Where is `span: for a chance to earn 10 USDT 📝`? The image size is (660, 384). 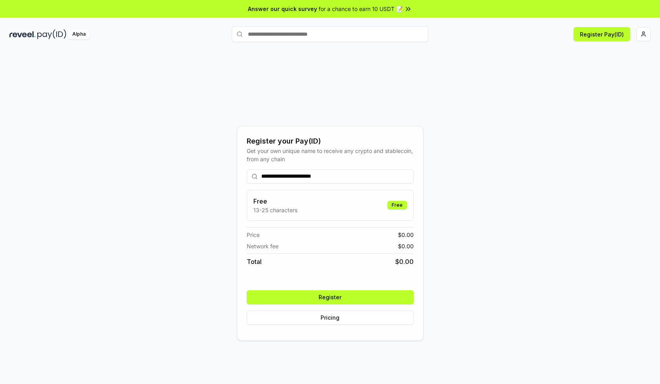
span: for a chance to earn 10 USDT 📝 is located at coordinates (361, 9).